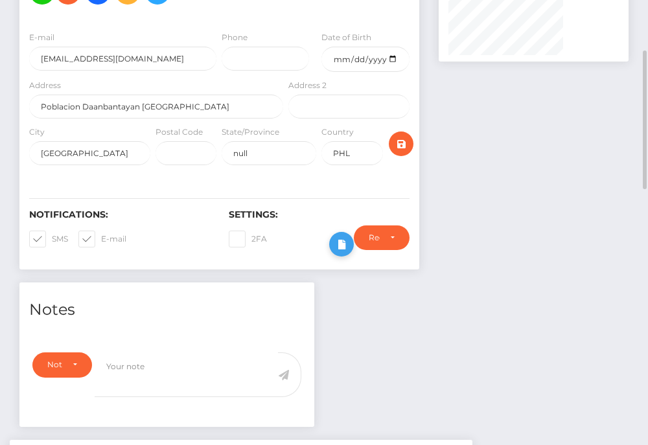 This screenshot has height=445, width=648. I want to click on label: City, so click(37, 132).